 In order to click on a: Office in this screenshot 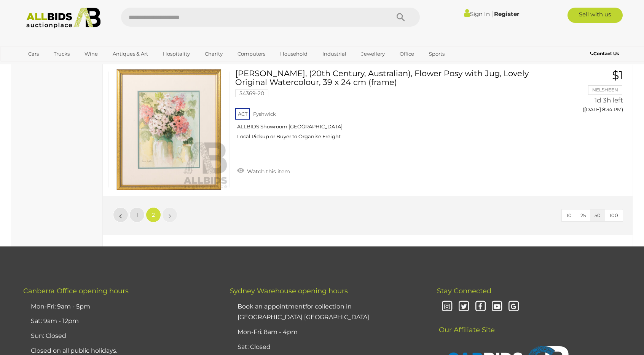, I will do `click(407, 53)`.